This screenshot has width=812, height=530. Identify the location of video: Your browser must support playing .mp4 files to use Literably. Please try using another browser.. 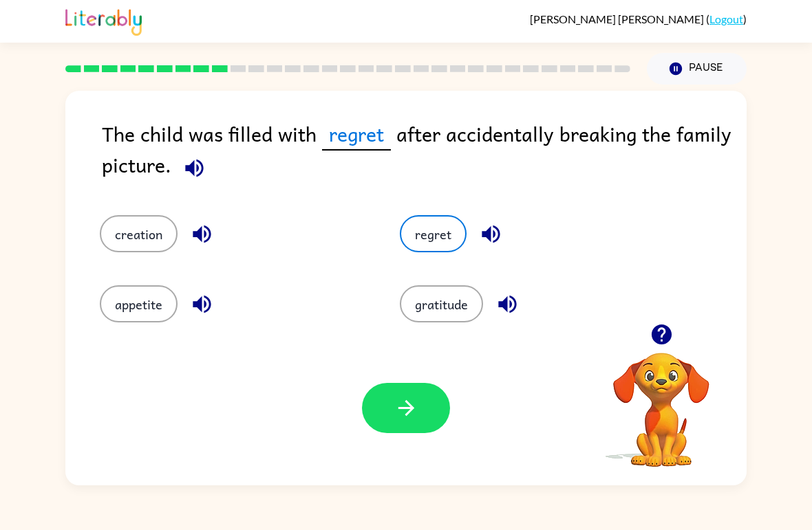
(661, 401).